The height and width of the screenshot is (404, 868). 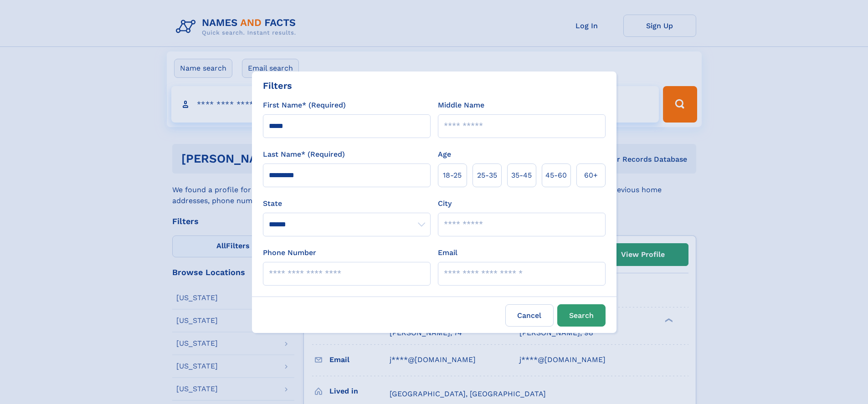 I want to click on label: Last Name* (Required), so click(x=304, y=154).